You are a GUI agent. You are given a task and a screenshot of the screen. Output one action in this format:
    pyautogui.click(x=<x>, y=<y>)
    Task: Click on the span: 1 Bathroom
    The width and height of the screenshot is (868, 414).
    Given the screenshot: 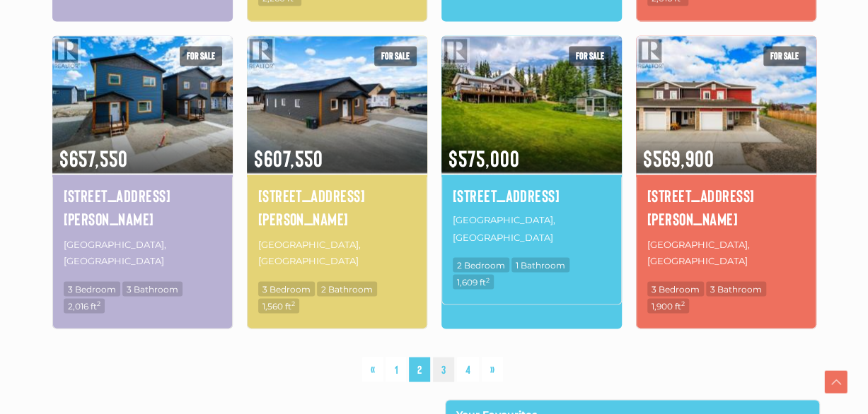 What is the action you would take?
    pyautogui.click(x=541, y=265)
    